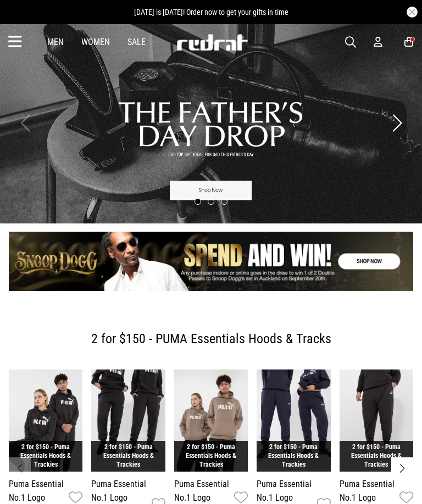 The height and width of the screenshot is (504, 422). What do you see at coordinates (136, 42) in the screenshot?
I see `a: Sale` at bounding box center [136, 42].